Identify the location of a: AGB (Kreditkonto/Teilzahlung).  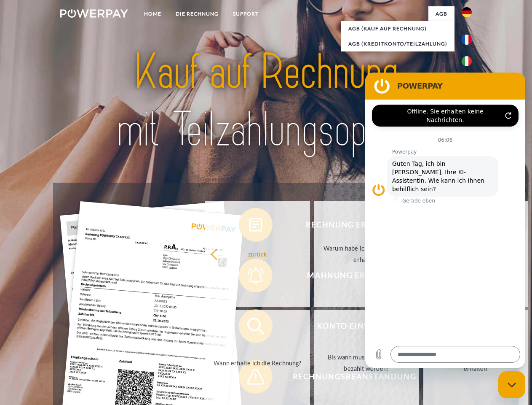
(398, 44).